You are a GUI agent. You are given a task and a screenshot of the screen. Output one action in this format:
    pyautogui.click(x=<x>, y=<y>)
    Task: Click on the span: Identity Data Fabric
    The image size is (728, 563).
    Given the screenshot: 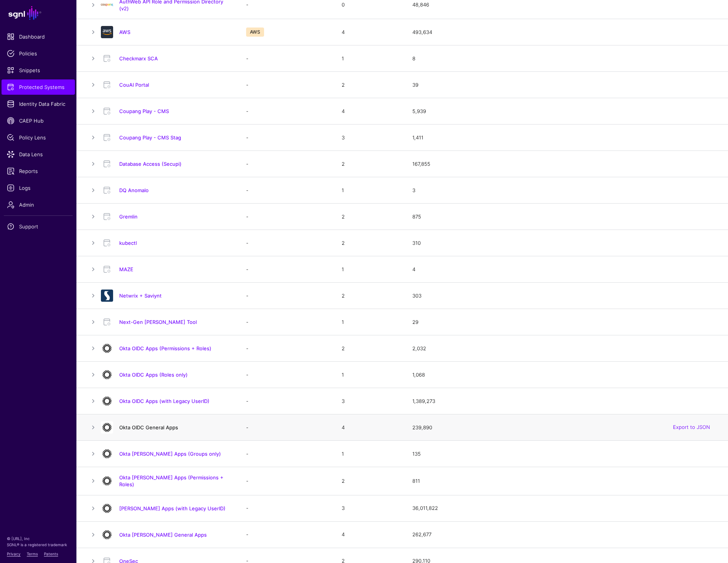 What is the action you would take?
    pyautogui.click(x=38, y=104)
    